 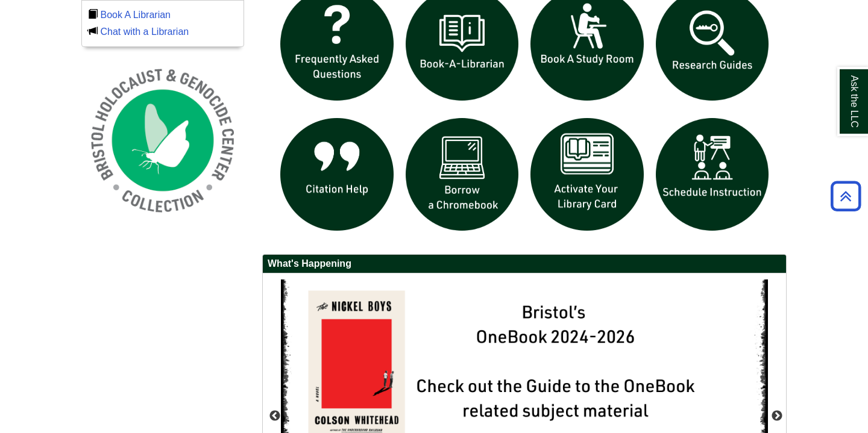 I want to click on a: Book A Librarian, so click(x=135, y=15).